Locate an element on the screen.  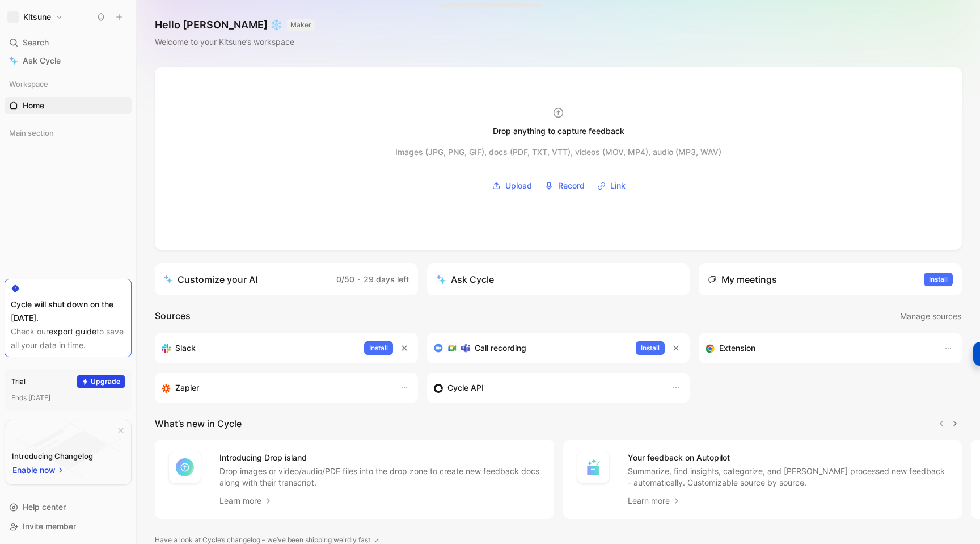
div: Workspace is located at coordinates (68, 84).